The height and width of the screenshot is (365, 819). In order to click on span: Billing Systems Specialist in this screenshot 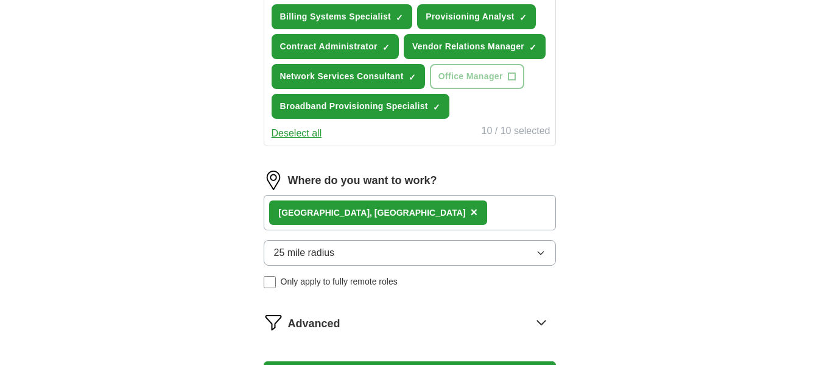, I will do `click(335, 16)`.